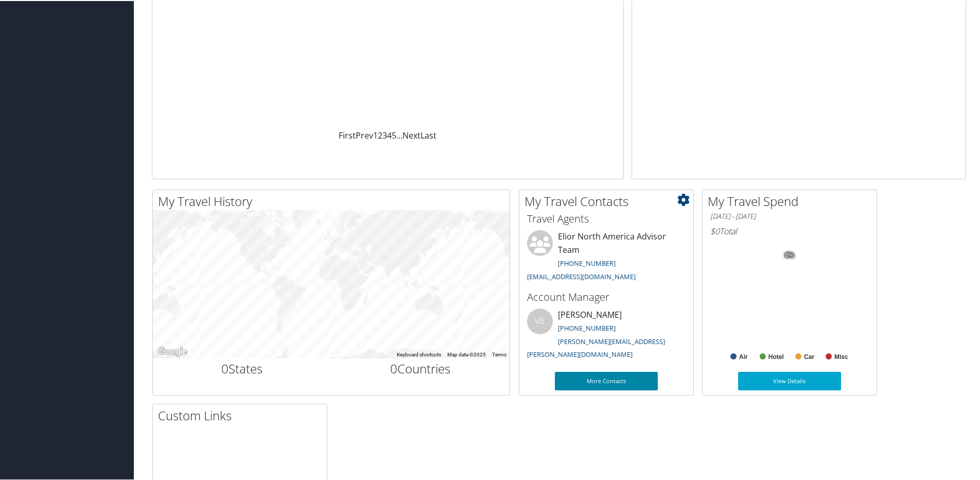 This screenshot has width=980, height=480. Describe the element at coordinates (334, 200) in the screenshot. I see `h2: My Travel History` at that location.